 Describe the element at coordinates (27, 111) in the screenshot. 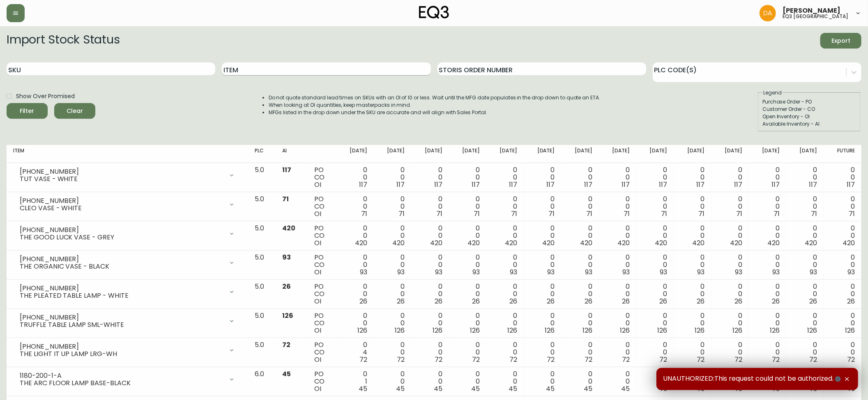

I see `button: Filter` at that location.